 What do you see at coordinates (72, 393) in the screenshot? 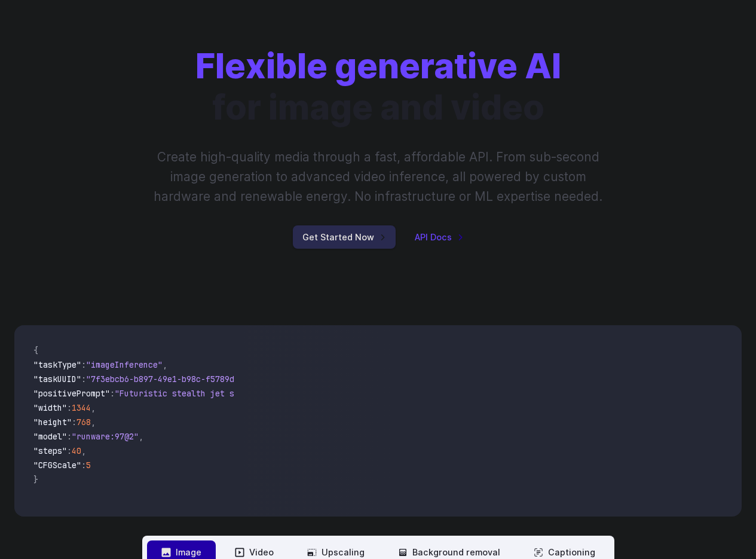
I see `span: "positivePrompt"` at bounding box center [72, 393].